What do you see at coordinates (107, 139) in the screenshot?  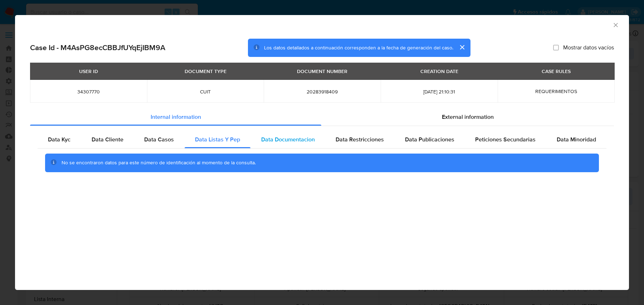 I see `span: Data Cliente` at bounding box center [107, 139].